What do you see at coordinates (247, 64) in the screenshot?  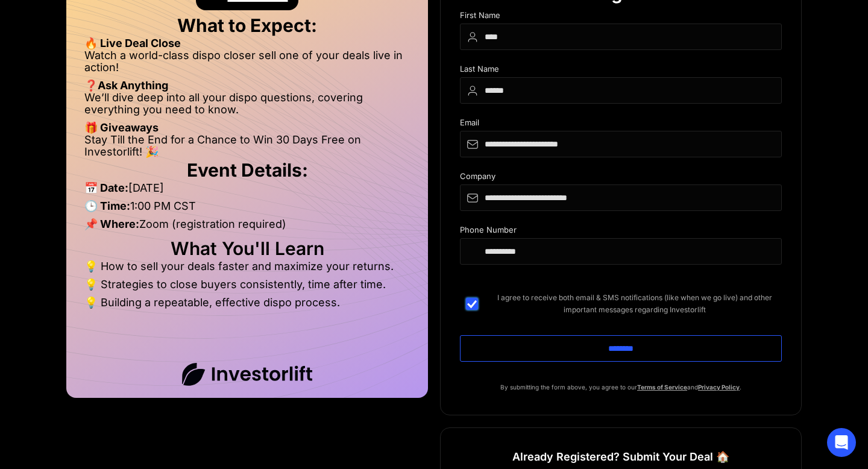 I see `li: Watch a world-class dispo closer sell one of your deals live in action!` at bounding box center [247, 64].